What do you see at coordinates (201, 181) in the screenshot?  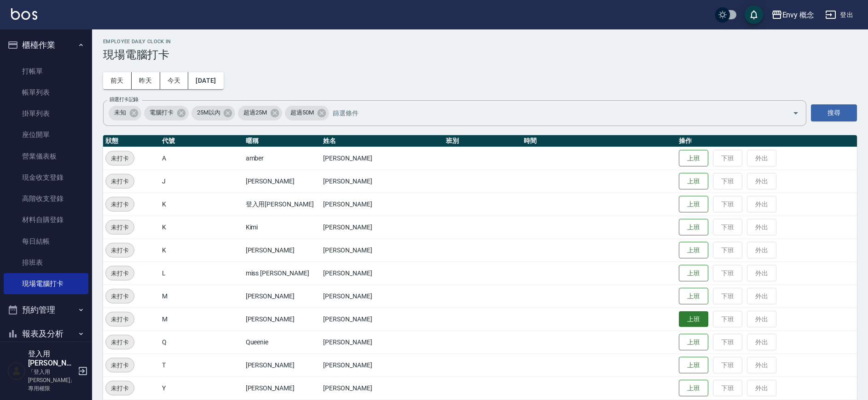 I see `td: J` at bounding box center [201, 181].